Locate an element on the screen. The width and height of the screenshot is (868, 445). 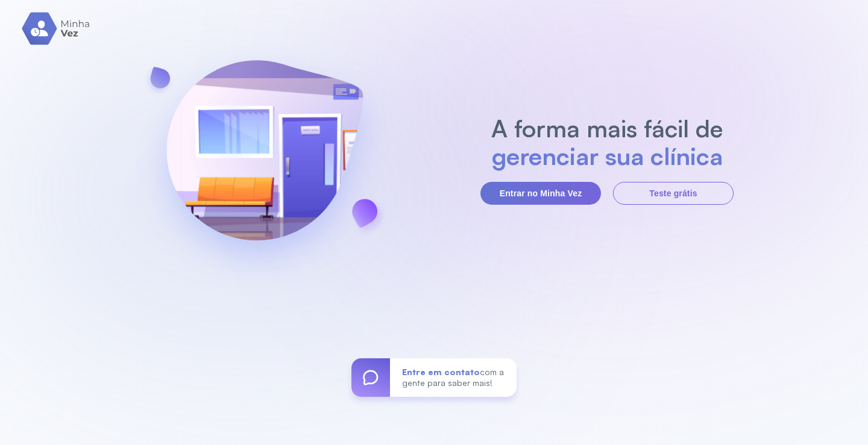
button: Entrar no Minha Vez is located at coordinates (541, 193).